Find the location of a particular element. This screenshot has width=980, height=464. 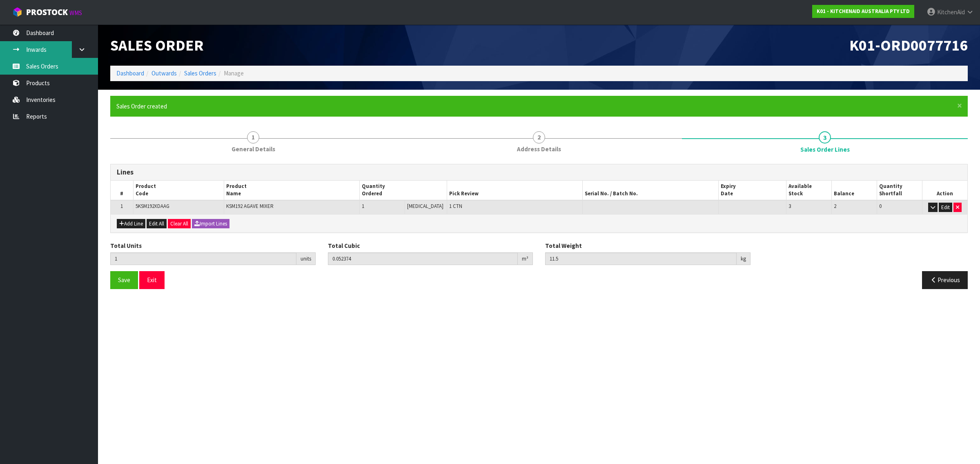

img: cube-alt.png is located at coordinates (17, 12).